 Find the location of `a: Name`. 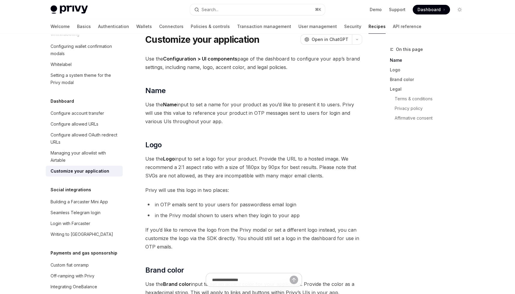

a: Name is located at coordinates (430, 60).